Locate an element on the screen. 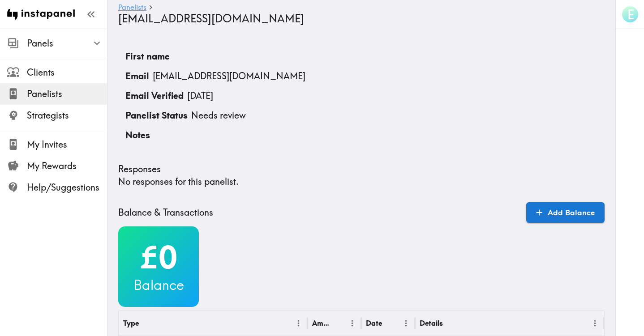  span: Panelists is located at coordinates (67, 94).